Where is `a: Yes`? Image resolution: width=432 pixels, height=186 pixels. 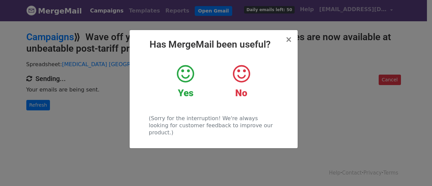
a: Yes is located at coordinates (185, 81).